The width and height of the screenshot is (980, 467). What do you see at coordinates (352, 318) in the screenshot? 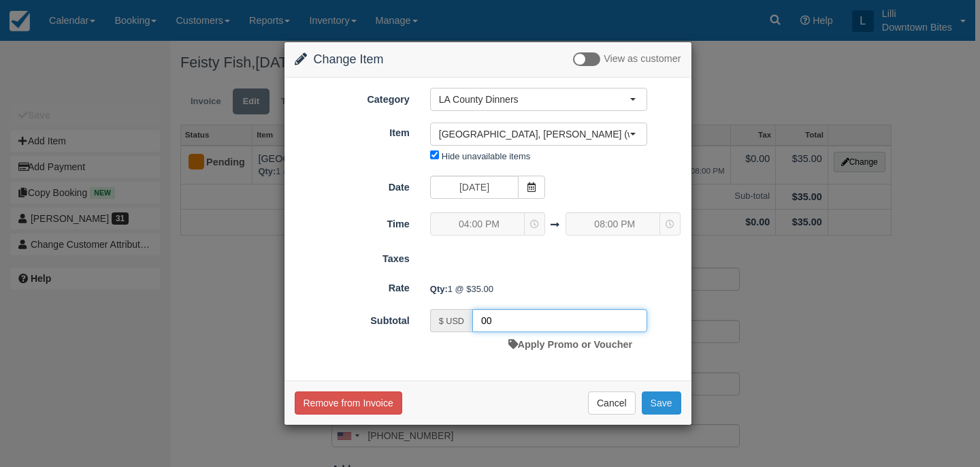
I see `label: Subtotal` at bounding box center [352, 318].